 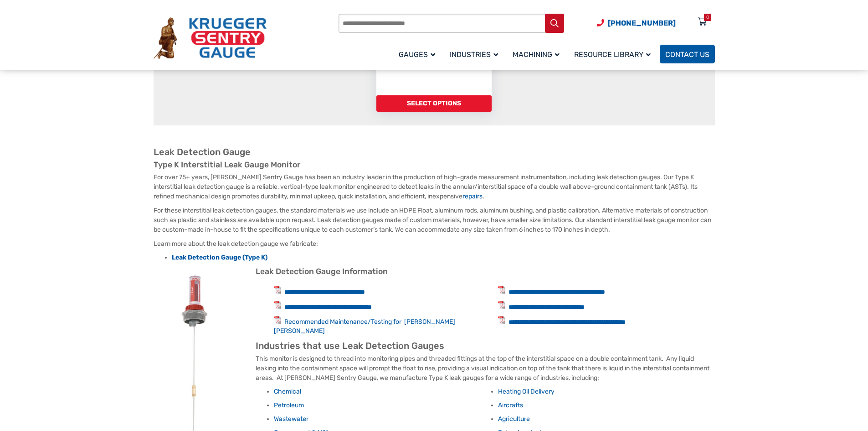 What do you see at coordinates (210, 38) in the screenshot?
I see `img: Krueger Sentry Gauge` at bounding box center [210, 38].